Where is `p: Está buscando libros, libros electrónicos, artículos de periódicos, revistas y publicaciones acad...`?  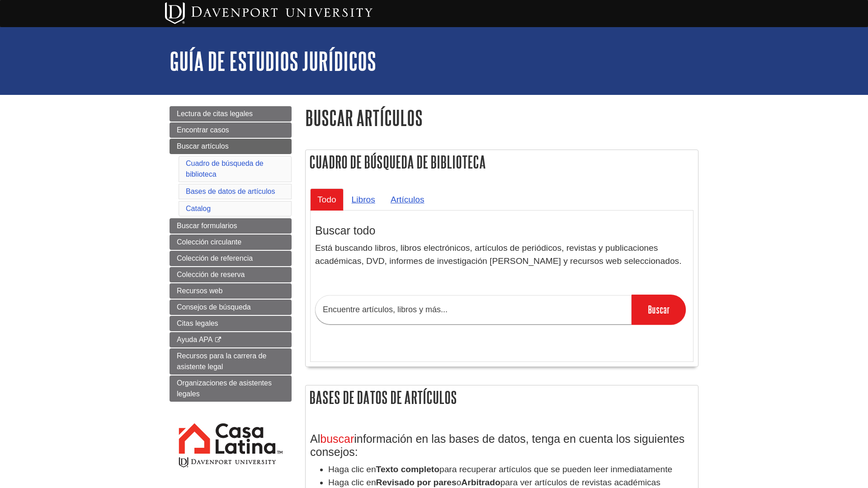
p: Está buscando libros, libros electrónicos, artículos de periódicos, revistas y publicaciones acad... is located at coordinates (502, 254).